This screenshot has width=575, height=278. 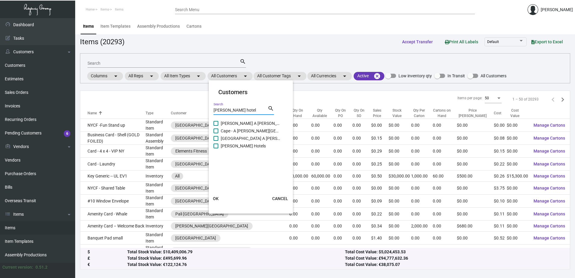 What do you see at coordinates (251, 92) in the screenshot?
I see `mat-card-title: Customers` at bounding box center [251, 92].